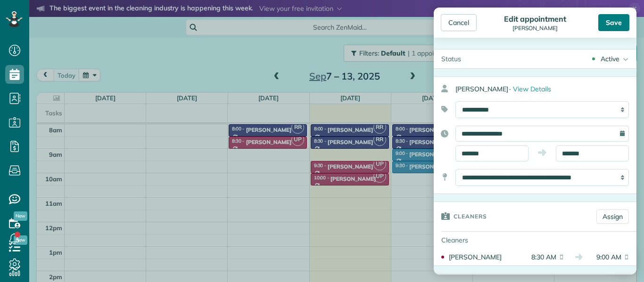 This screenshot has height=282, width=644. I want to click on div: Save, so click(614, 23).